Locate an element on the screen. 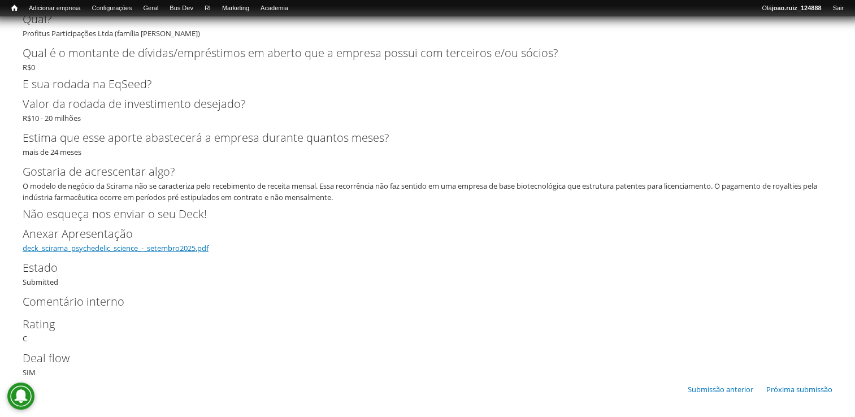 The height and width of the screenshot is (417, 855). a: Bus Dev is located at coordinates (181, 8).